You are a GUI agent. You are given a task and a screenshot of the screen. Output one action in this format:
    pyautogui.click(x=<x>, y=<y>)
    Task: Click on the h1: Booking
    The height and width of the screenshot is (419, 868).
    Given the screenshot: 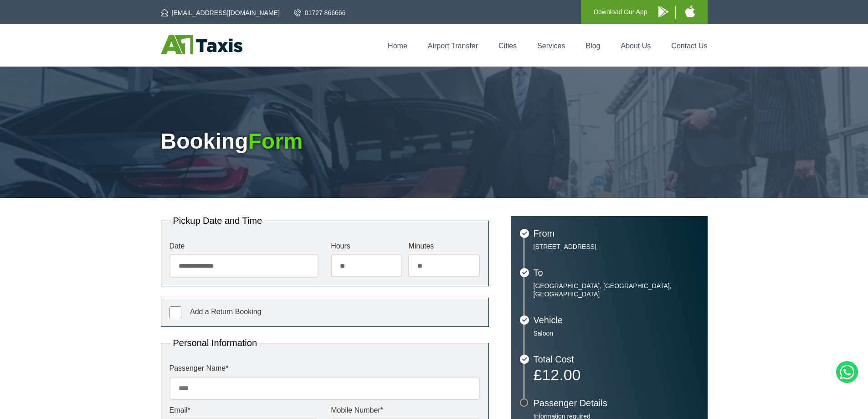 What is the action you would take?
    pyautogui.click(x=434, y=142)
    